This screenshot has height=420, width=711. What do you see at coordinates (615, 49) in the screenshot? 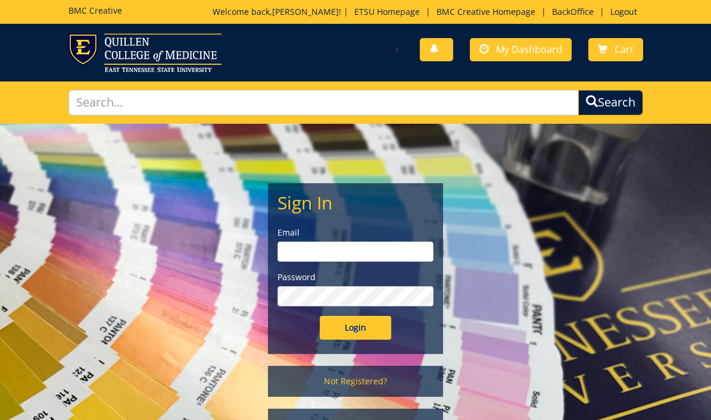
I see `a: Cart` at bounding box center [615, 49].